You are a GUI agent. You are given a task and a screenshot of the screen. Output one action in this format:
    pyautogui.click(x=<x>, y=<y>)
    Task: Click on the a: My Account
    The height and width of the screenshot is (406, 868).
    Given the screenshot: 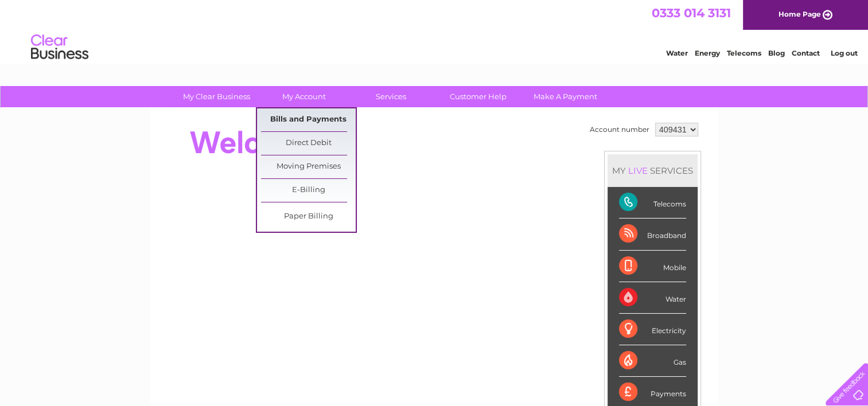 What is the action you would take?
    pyautogui.click(x=303, y=97)
    